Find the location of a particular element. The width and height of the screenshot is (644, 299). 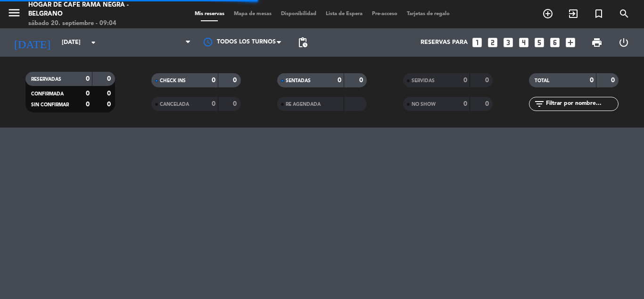

span: print is located at coordinates (597, 42).